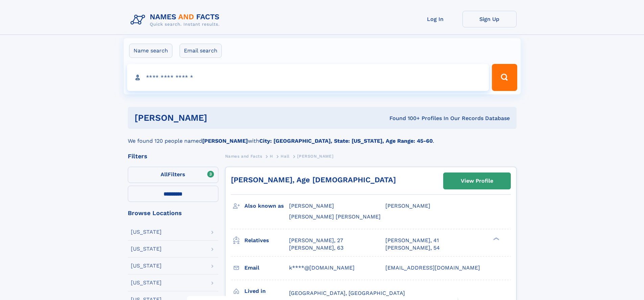 This screenshot has width=644, height=300. Describe the element at coordinates (243, 156) in the screenshot. I see `a: Names and Facts` at that location.